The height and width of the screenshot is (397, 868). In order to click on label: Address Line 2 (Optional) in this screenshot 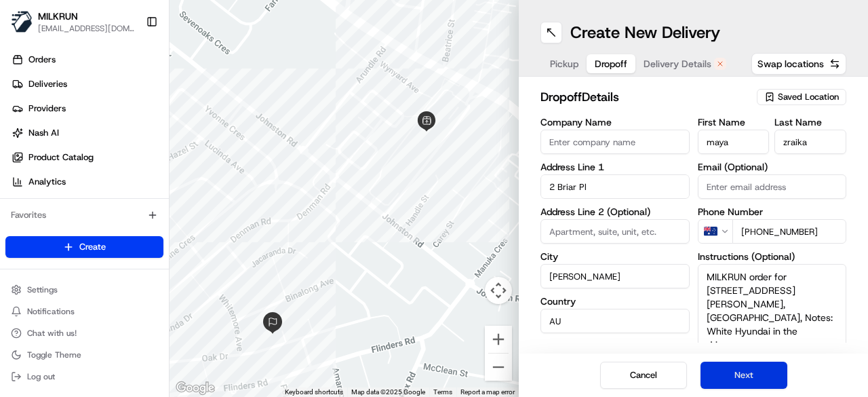, I will do `click(615, 212)`.